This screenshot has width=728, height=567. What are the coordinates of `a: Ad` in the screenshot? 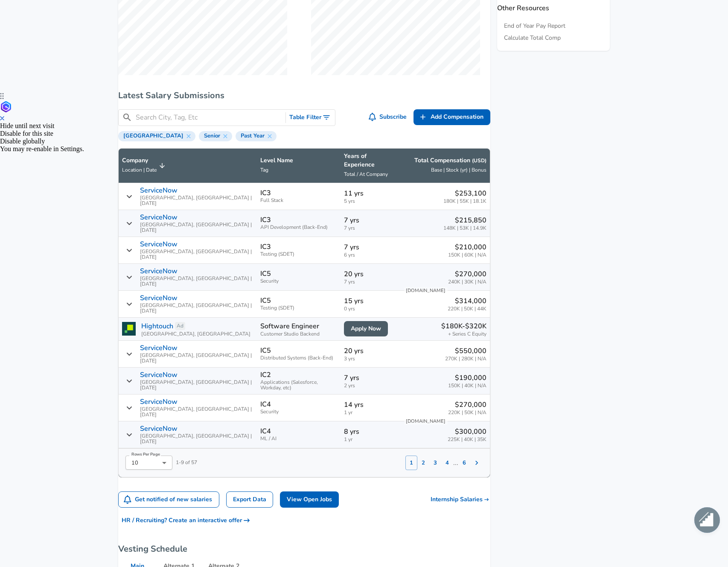 It's located at (180, 326).